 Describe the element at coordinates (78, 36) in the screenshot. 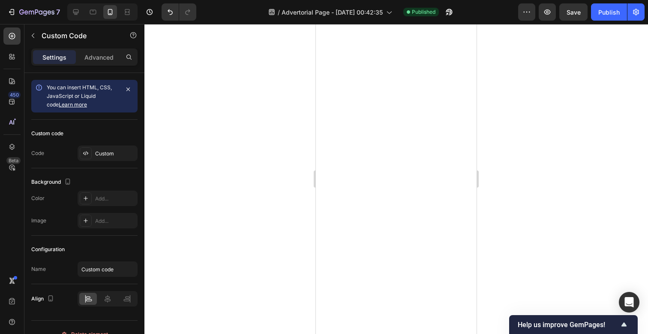

I see `p: Custom Code` at that location.